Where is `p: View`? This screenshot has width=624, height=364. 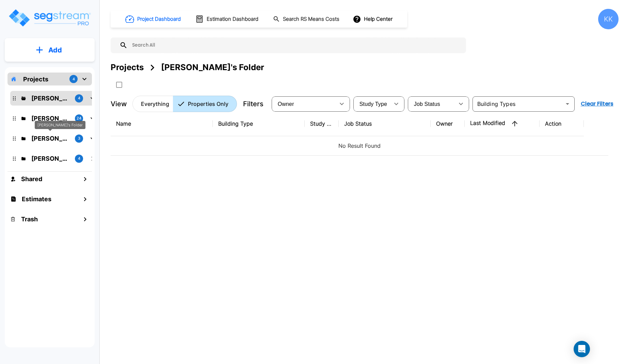 p: View is located at coordinates (119, 104).